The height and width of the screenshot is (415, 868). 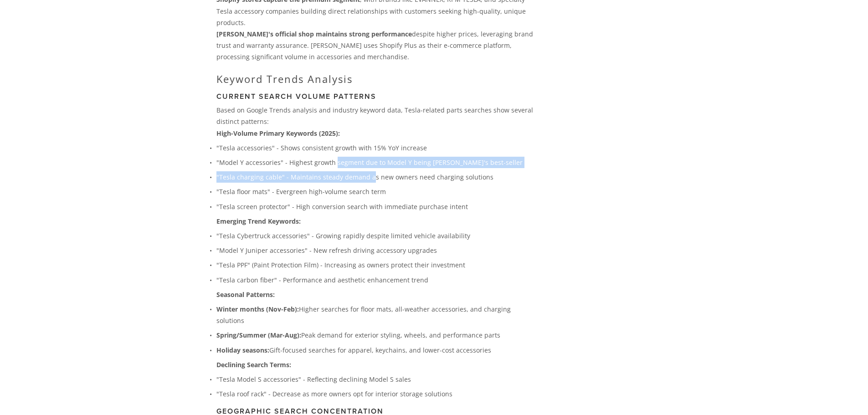 What do you see at coordinates (257, 309) in the screenshot?
I see `strong: Winter months (Nov-Feb):` at bounding box center [257, 309].